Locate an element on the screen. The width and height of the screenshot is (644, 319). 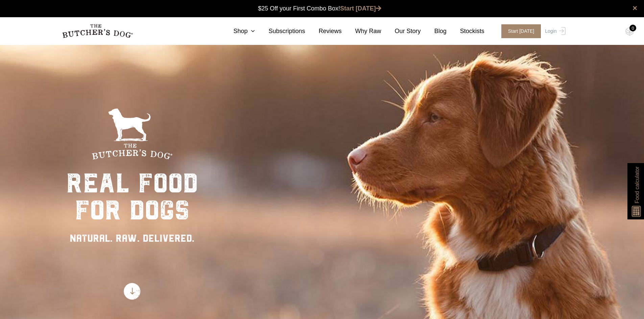
a: Shop is located at coordinates (237, 31).